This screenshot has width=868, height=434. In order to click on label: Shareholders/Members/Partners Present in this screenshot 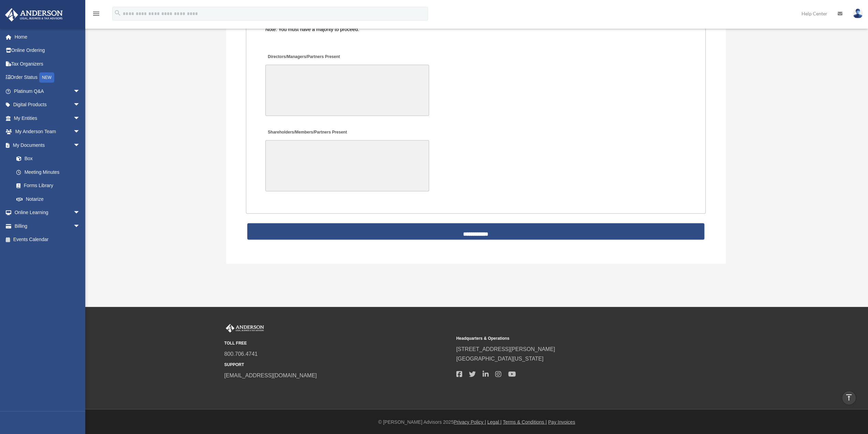, I will do `click(307, 132)`.